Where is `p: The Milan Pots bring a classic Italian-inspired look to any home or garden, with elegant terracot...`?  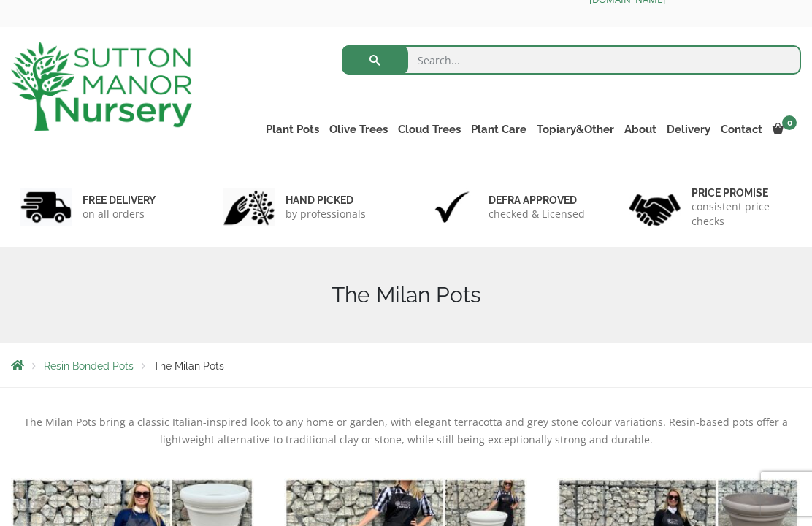 p: The Milan Pots bring a classic Italian-inspired look to any home or garden, with elegant terracot... is located at coordinates (406, 431).